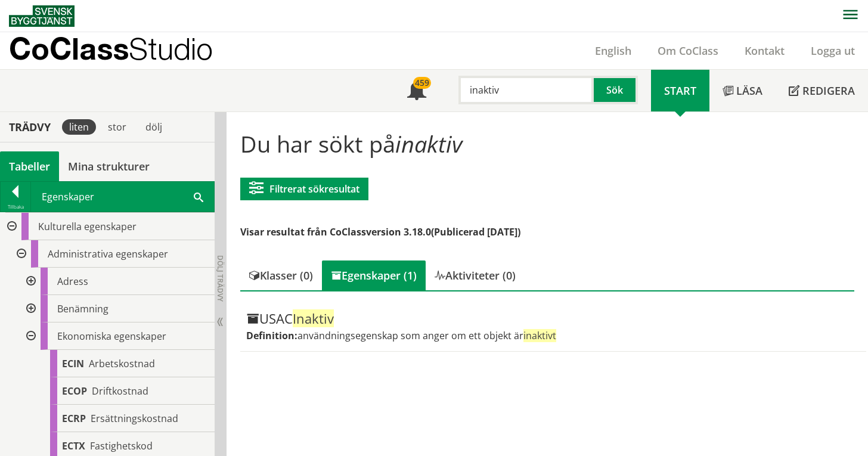 This screenshot has height=456, width=868. What do you see at coordinates (120, 391) in the screenshot?
I see `span: Driftkostnad` at bounding box center [120, 391].